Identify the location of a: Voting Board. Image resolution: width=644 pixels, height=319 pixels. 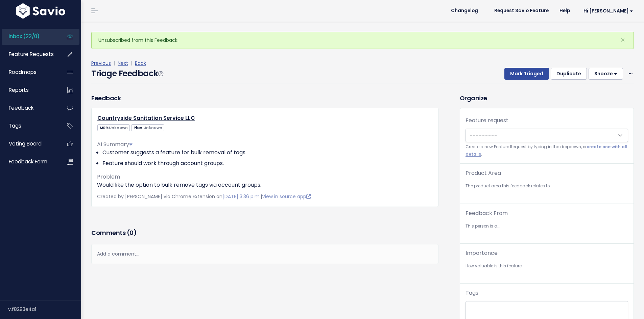
(29, 144).